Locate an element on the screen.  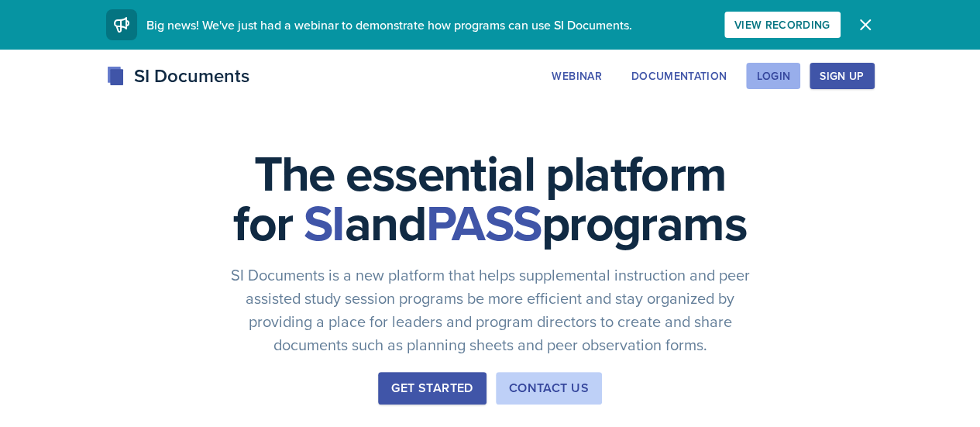
button: Get Started is located at coordinates (431, 388).